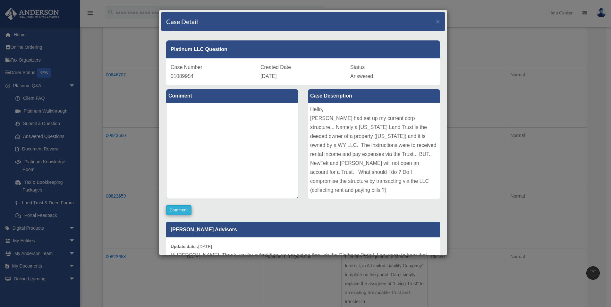 The image size is (611, 307). I want to click on span: 01089954, so click(182, 76).